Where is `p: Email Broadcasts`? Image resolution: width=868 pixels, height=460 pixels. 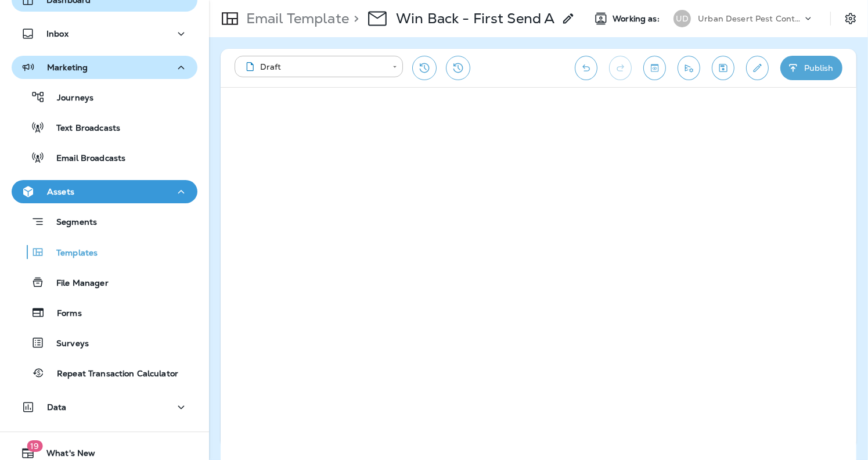 p: Email Broadcasts is located at coordinates (85, 158).